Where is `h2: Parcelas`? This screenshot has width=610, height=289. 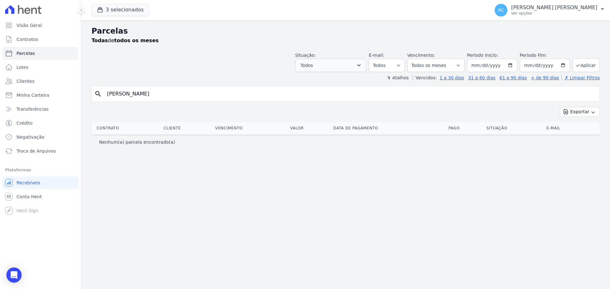
h2: Parcelas is located at coordinates (346, 31).